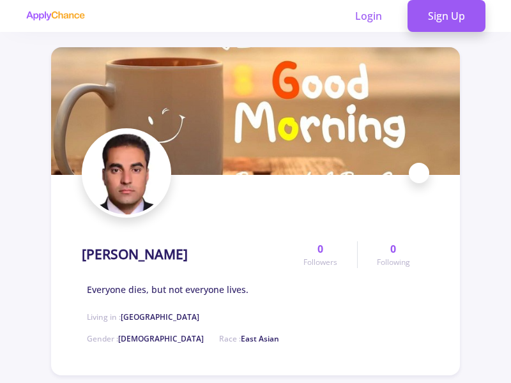 The image size is (511, 383). Describe the element at coordinates (143, 317) in the screenshot. I see `span: Living in :` at that location.